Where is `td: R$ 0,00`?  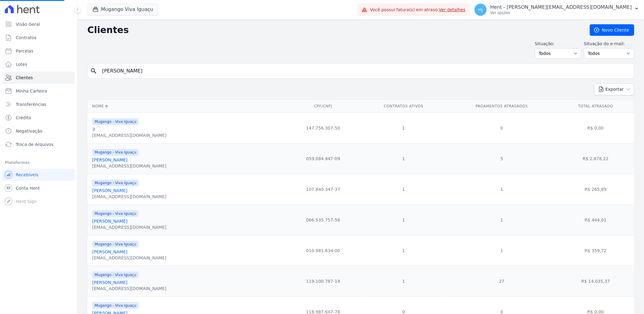
td: R$ 0,00 is located at coordinates (595, 128).